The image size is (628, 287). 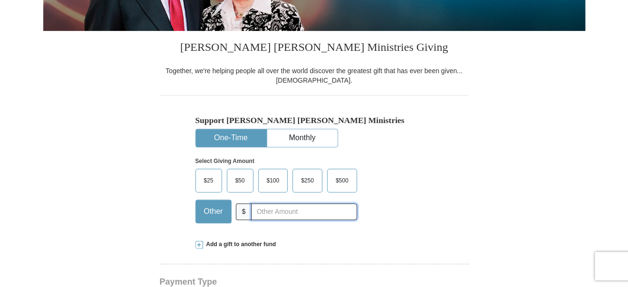 What do you see at coordinates (213, 211) in the screenshot?
I see `span: Other` at bounding box center [213, 211].